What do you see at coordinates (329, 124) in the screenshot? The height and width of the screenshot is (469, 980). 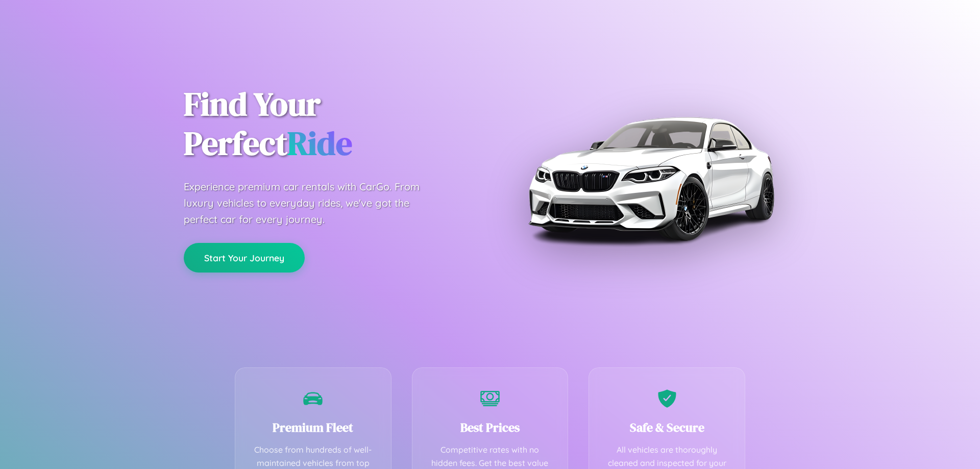 I see `h1: Find Your Perfect` at bounding box center [329, 124].